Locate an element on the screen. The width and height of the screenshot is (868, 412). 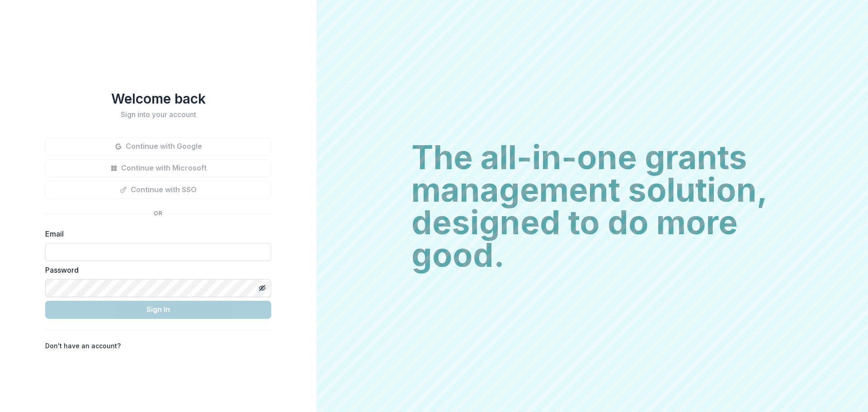
button: Continue with SSO is located at coordinates (159, 190).